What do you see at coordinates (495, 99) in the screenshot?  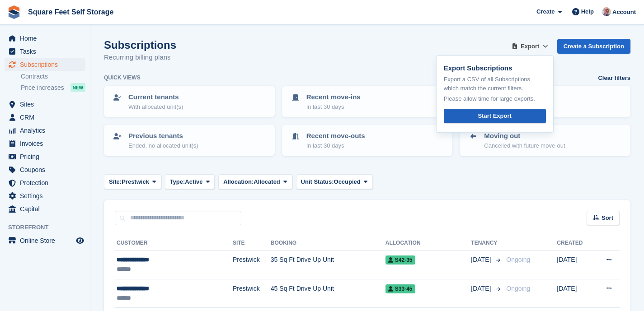 I see `p: Please allow time for large exports.` at bounding box center [495, 99].